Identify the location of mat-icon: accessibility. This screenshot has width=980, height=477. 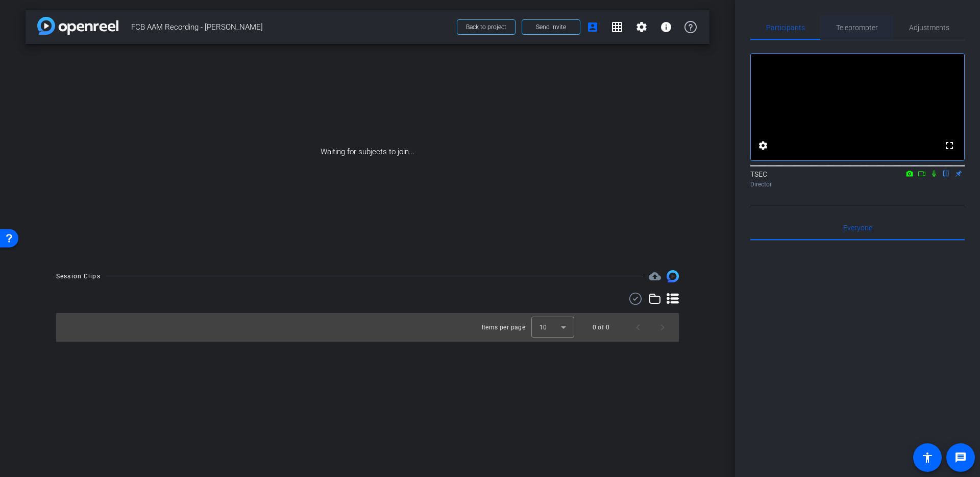
(927, 458).